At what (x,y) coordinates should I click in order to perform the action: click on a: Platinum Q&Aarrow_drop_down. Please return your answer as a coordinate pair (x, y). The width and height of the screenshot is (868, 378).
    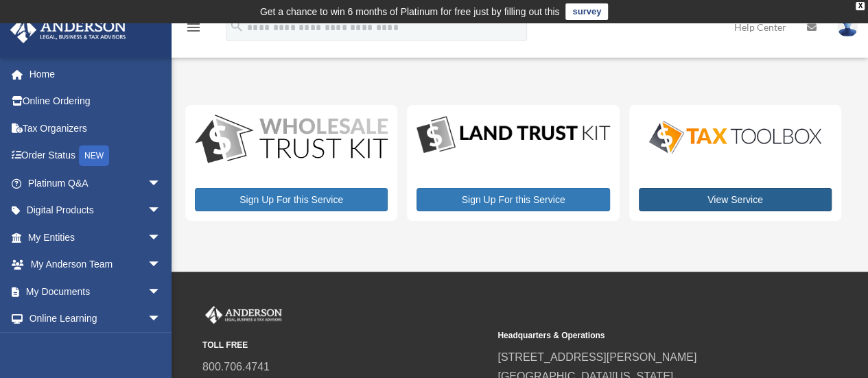
    Looking at the image, I should click on (96, 183).